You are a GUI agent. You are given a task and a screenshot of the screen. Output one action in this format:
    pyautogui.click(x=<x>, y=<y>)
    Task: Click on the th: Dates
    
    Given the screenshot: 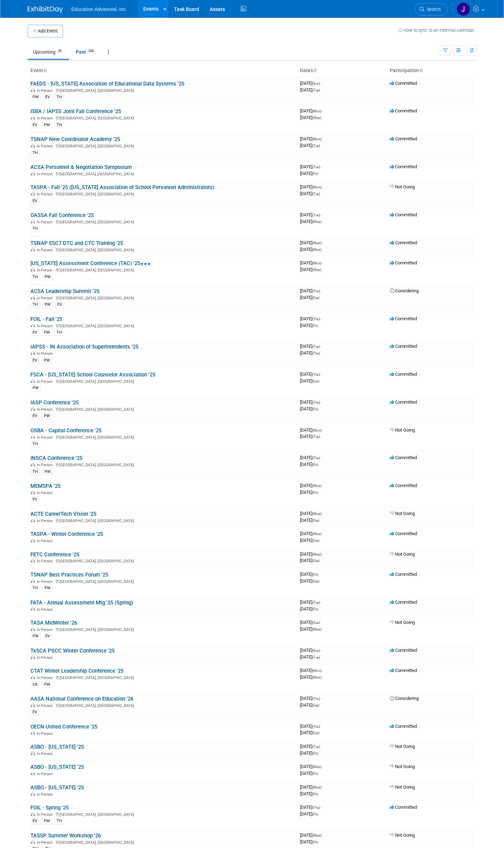 What is the action you would take?
    pyautogui.click(x=342, y=71)
    